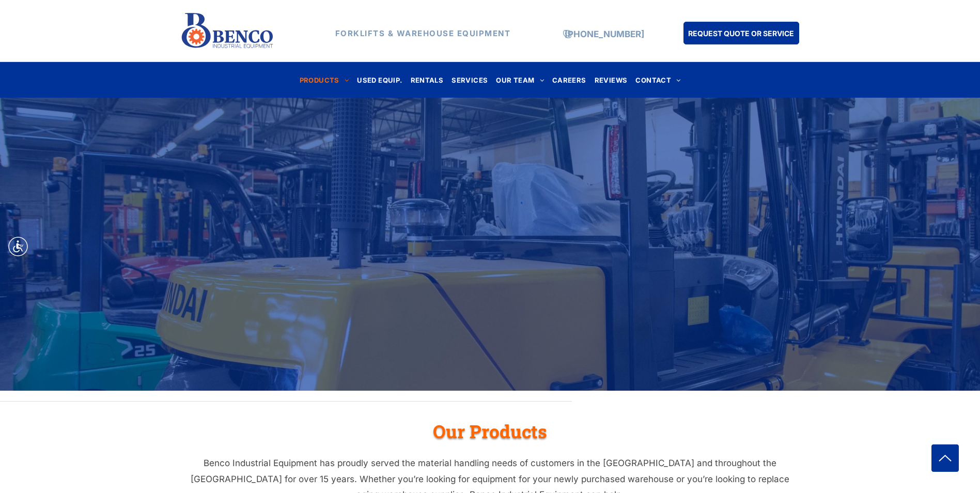  Describe the element at coordinates (520, 80) in the screenshot. I see `a: OUR TEAM` at that location.